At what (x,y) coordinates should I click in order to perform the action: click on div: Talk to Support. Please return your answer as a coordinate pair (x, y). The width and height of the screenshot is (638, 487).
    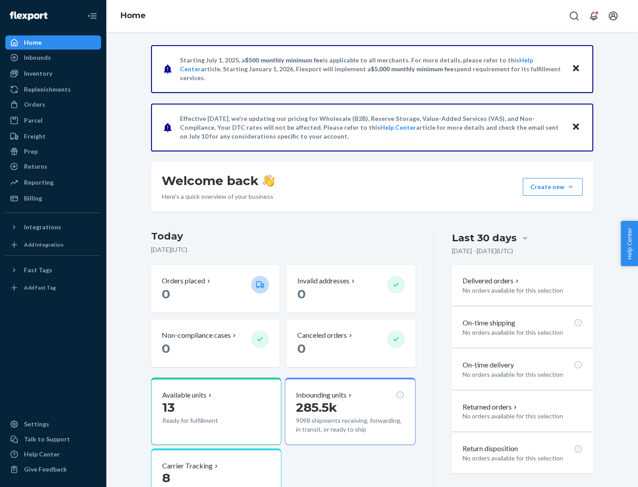
    Looking at the image, I should click on (47, 439).